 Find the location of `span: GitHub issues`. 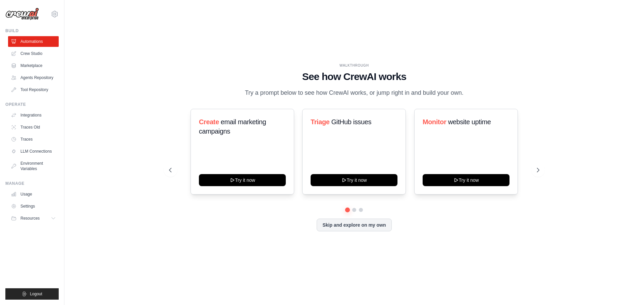

span: GitHub issues is located at coordinates (351, 122).